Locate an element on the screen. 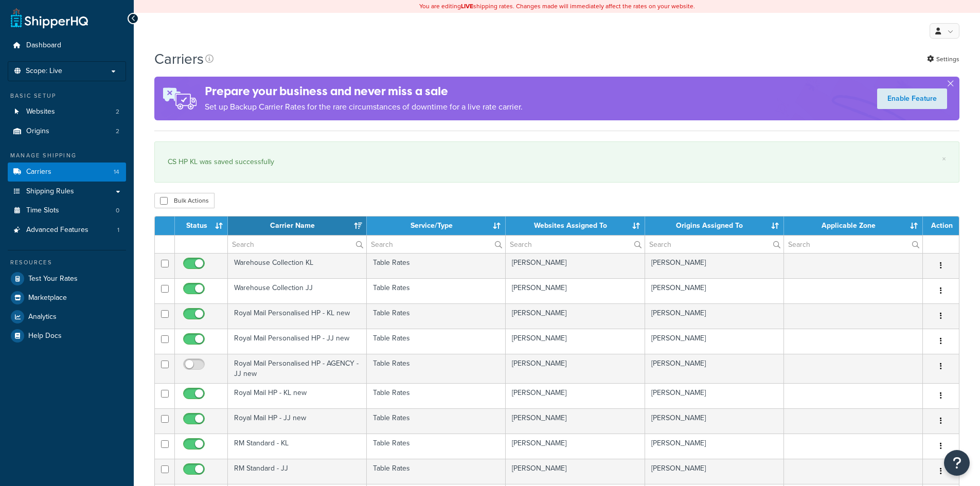 The width and height of the screenshot is (980, 486). li: Marketplace is located at coordinates (67, 298).